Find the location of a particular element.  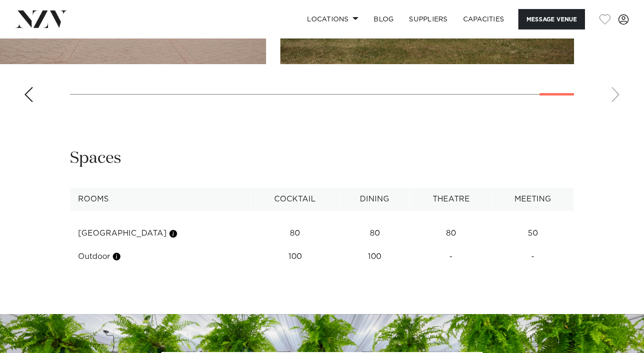

button: Message Venue is located at coordinates (551, 19).